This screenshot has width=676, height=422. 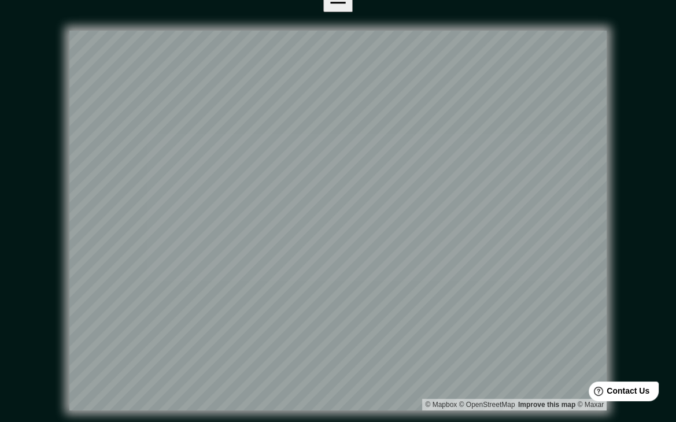 I want to click on span: Contact Us, so click(x=55, y=14).